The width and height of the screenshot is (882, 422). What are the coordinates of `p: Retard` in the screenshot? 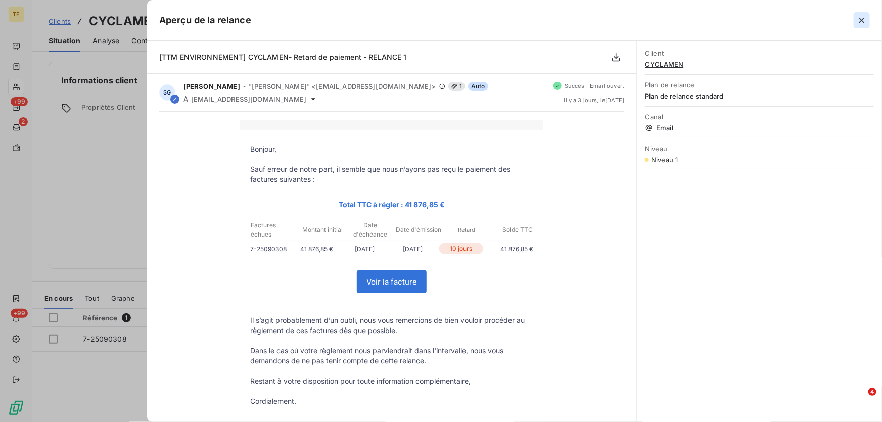 It's located at (467, 230).